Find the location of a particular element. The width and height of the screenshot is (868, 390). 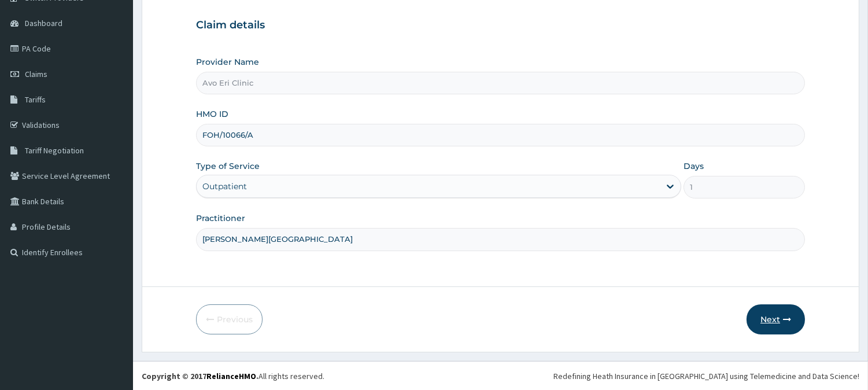

span: Tariffs is located at coordinates (35, 99).